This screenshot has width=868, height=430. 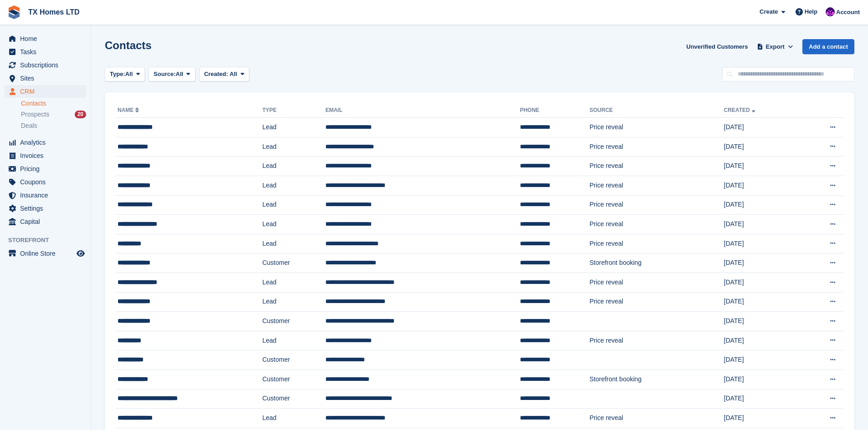 What do you see at coordinates (128, 45) in the screenshot?
I see `h1: Contacts` at bounding box center [128, 45].